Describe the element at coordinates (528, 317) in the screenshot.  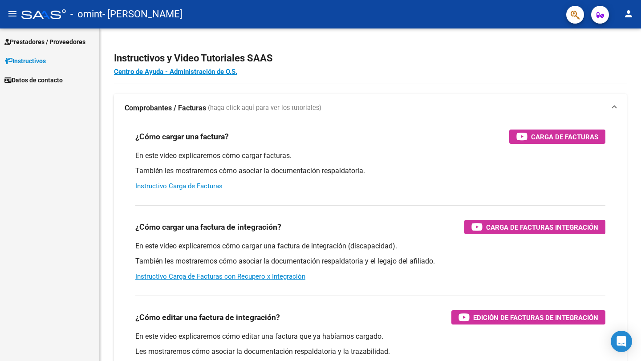
I see `button: Edición de Facturas de integración` at that location.